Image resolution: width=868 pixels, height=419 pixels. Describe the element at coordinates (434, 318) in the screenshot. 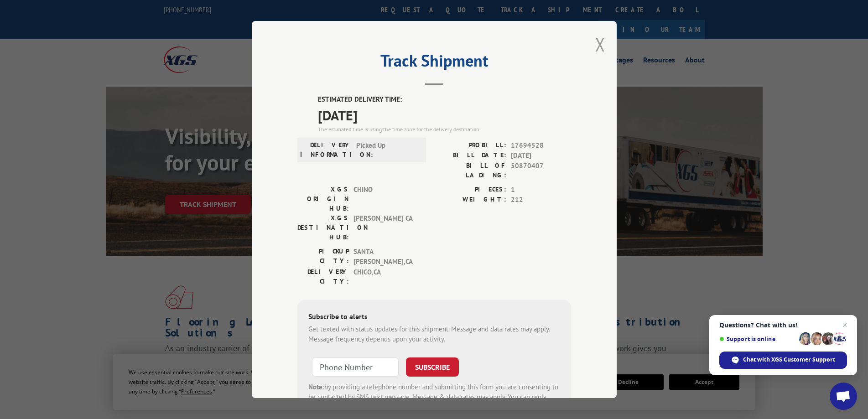

I see `div: Subscribe to alerts` at that location.